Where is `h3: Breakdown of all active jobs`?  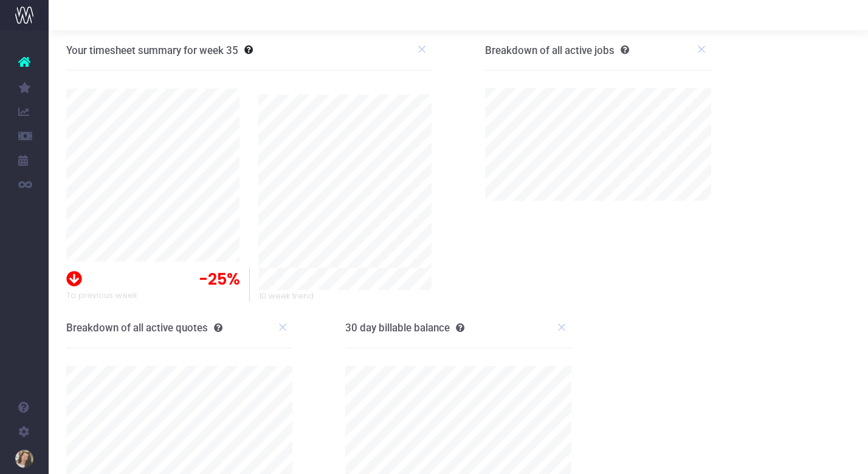 h3: Breakdown of all active jobs is located at coordinates (556, 50).